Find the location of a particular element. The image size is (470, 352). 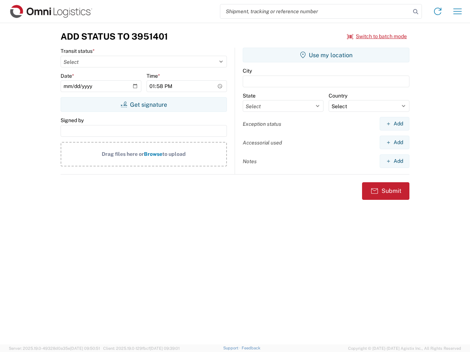

button: Switch to batch mode is located at coordinates (376, 36).